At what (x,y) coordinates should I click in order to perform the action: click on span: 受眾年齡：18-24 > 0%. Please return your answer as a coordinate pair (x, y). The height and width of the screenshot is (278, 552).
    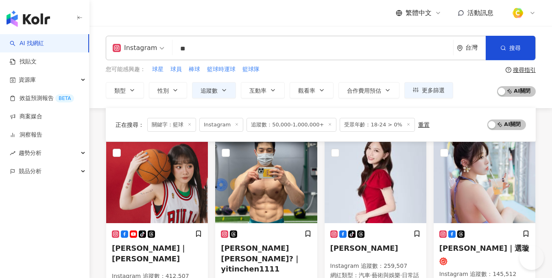
    Looking at the image, I should click on (377, 125).